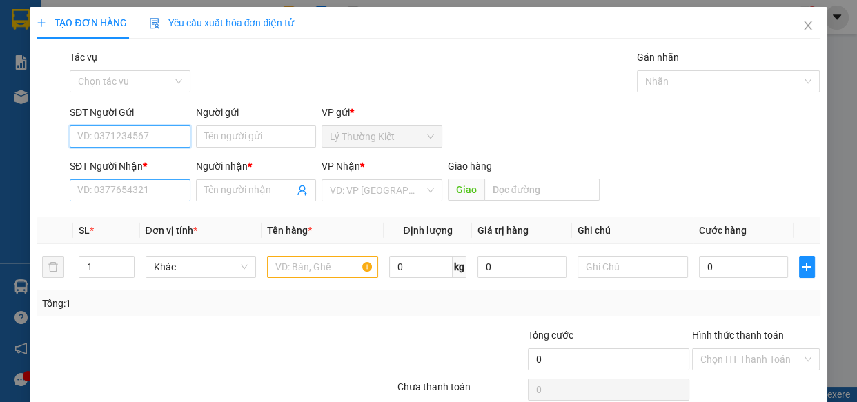 This screenshot has height=402, width=857. Describe the element at coordinates (551, 335) in the screenshot. I see `span: Tổng cước` at that location.